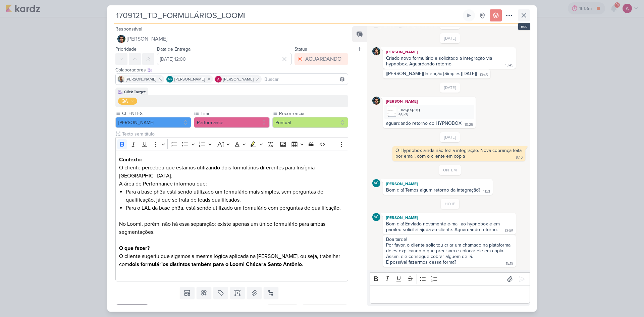 This screenshot has width=644, height=317. I want to click on div: É possível fazermos dessa forma?, so click(421, 262).